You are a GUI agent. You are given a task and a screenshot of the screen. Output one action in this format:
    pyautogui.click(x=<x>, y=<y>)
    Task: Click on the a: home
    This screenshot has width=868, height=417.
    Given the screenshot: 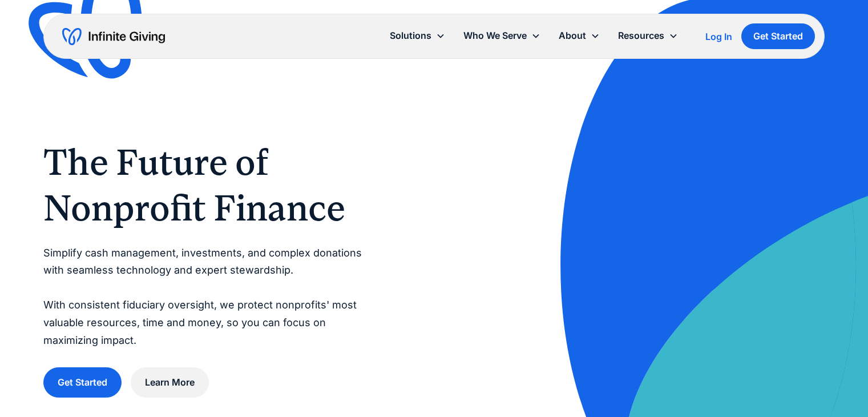 What is the action you would take?
    pyautogui.click(x=113, y=36)
    